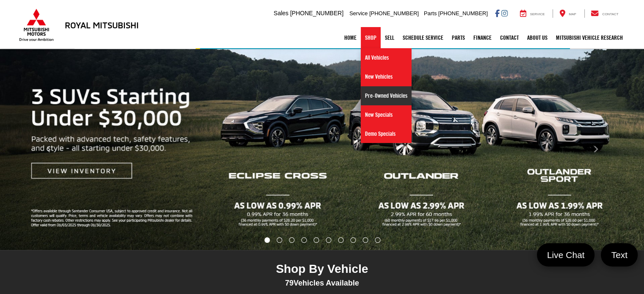  What do you see at coordinates (482, 38) in the screenshot?
I see `a: Finance` at bounding box center [482, 38].